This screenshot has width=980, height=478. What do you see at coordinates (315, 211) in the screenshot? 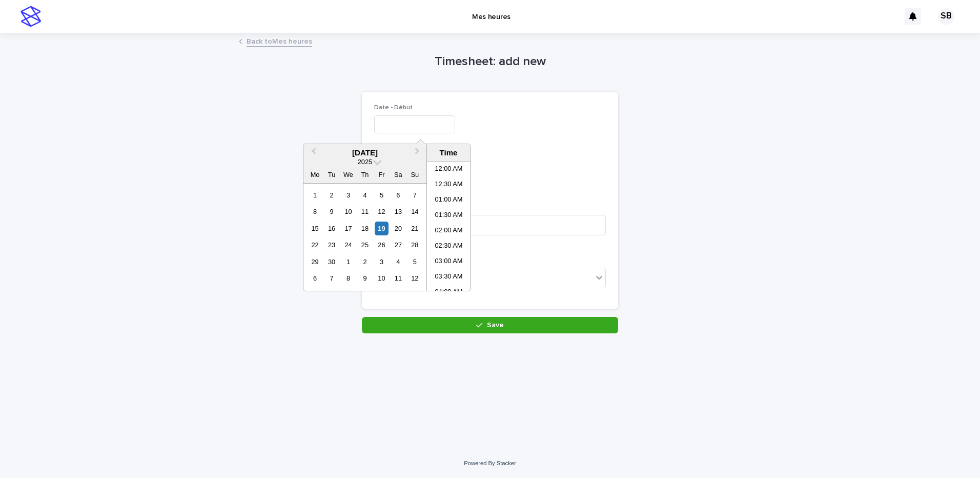
I see `div: Choose Monday, 8 September 2025` at bounding box center [315, 211].